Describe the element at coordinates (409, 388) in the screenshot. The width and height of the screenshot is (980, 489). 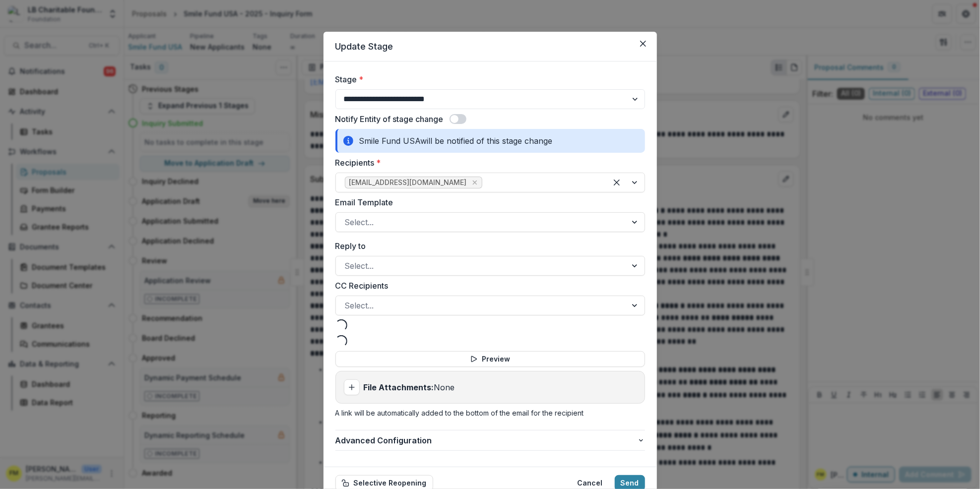
I see `p: None` at that location.